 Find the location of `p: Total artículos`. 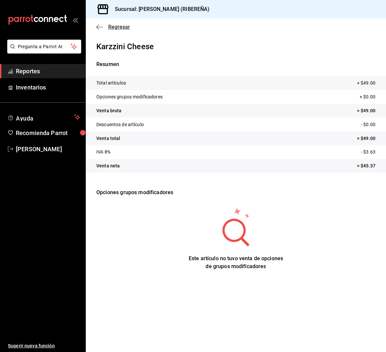

p: Total artículos is located at coordinates (111, 83).